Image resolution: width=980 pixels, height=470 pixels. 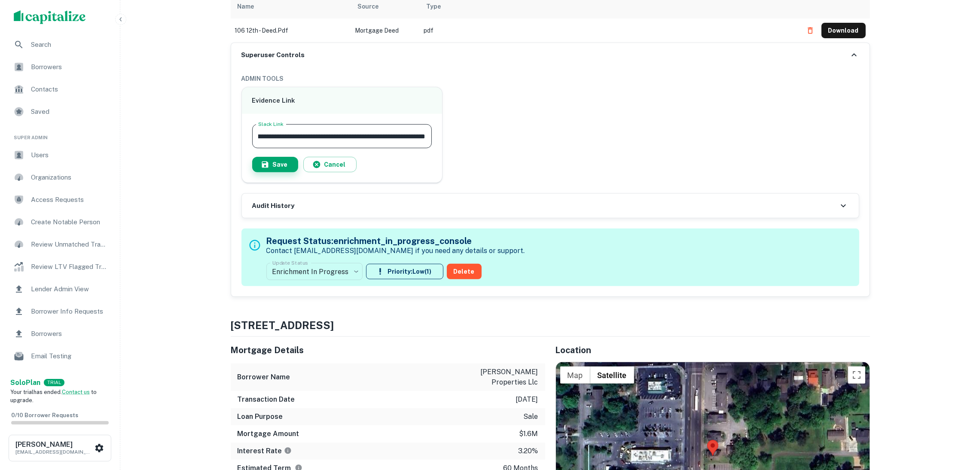 I want to click on span: Email Testing, so click(x=69, y=356).